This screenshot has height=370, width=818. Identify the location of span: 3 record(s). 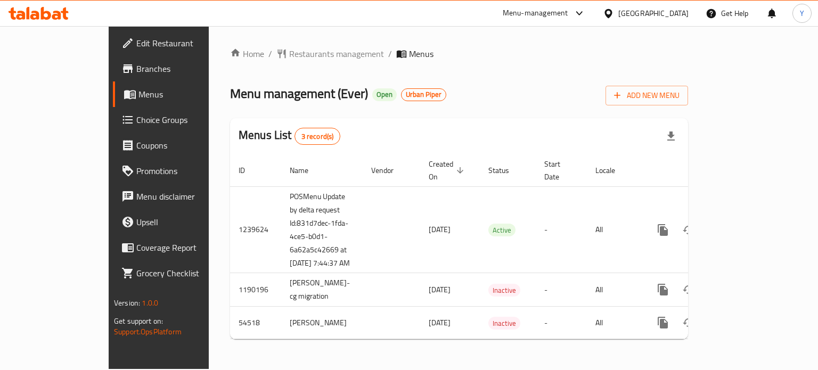
(317, 136).